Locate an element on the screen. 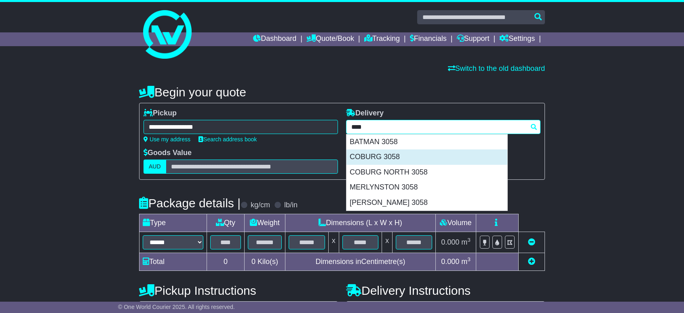  h4: Delivery Instructions is located at coordinates (446, 290).